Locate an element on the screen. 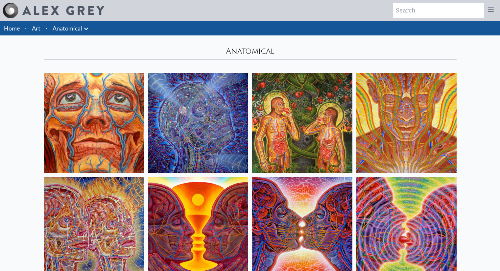 This screenshot has height=271, width=500. a: Anatomical is located at coordinates (67, 28).